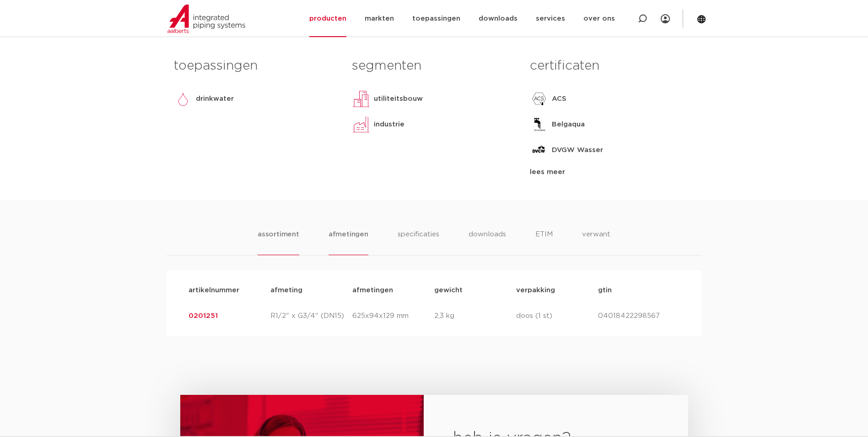 The height and width of the screenshot is (437, 868). Describe the element at coordinates (539, 150) in the screenshot. I see `img: DVGW Wasser` at that location.